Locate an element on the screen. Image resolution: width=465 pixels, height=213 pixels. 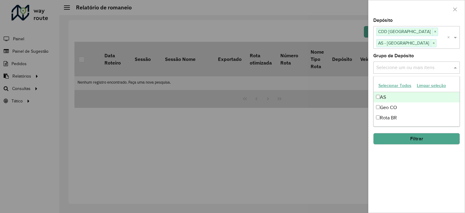
label: Depósito is located at coordinates (383, 20).